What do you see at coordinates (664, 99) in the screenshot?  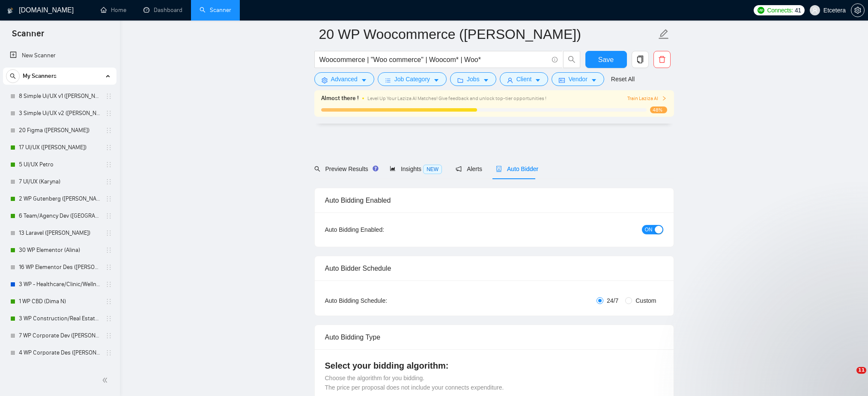 I see `span: right` at bounding box center [664, 99].